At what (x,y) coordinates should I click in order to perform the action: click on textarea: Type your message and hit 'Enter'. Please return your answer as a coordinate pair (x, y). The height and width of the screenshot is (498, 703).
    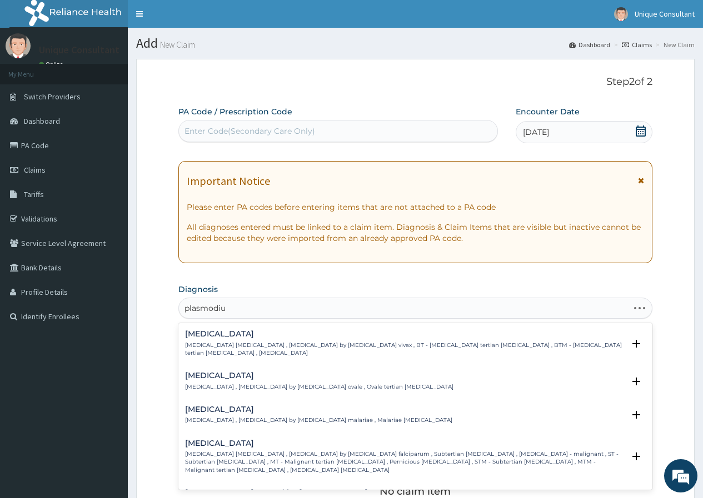
    Looking at the image, I should click on (108, 323).